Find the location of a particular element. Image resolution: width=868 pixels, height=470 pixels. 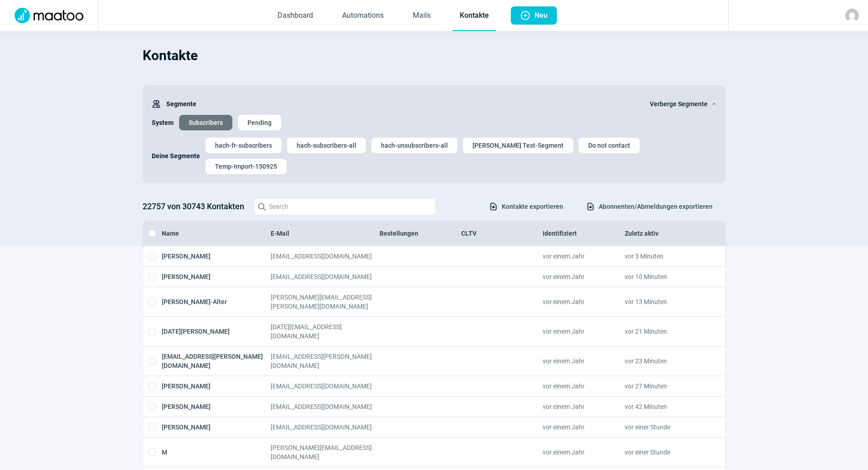

span: Abonnenten/Abmeldungen exportieren is located at coordinates (655, 206).